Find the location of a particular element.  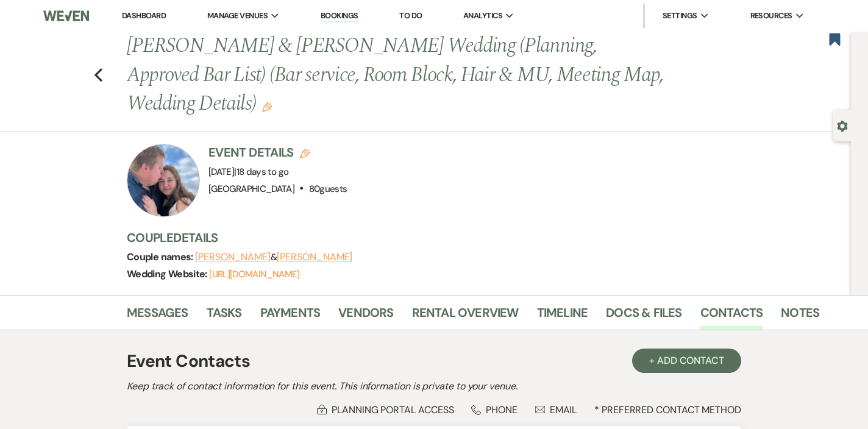

a: Tasks is located at coordinates (225, 316).